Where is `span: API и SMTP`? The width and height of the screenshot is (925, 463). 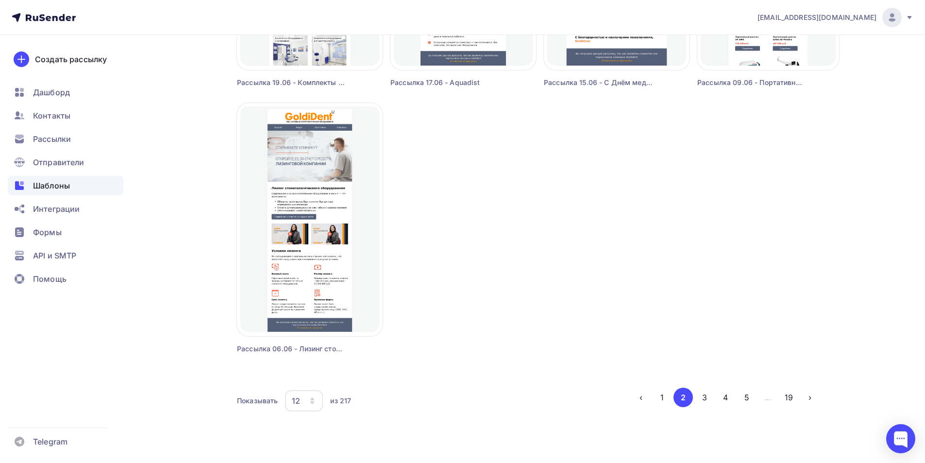 span: API и SMTP is located at coordinates (54, 255).